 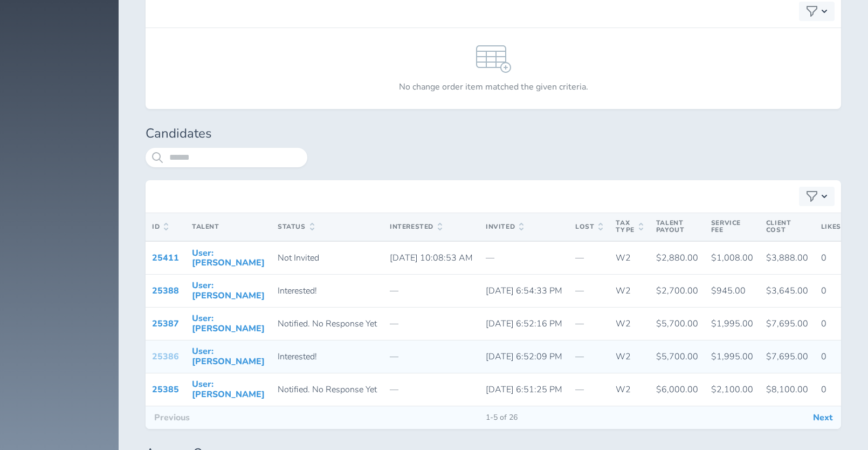 What do you see at coordinates (835, 226) in the screenshot?
I see `span: Likes` at bounding box center [835, 226].